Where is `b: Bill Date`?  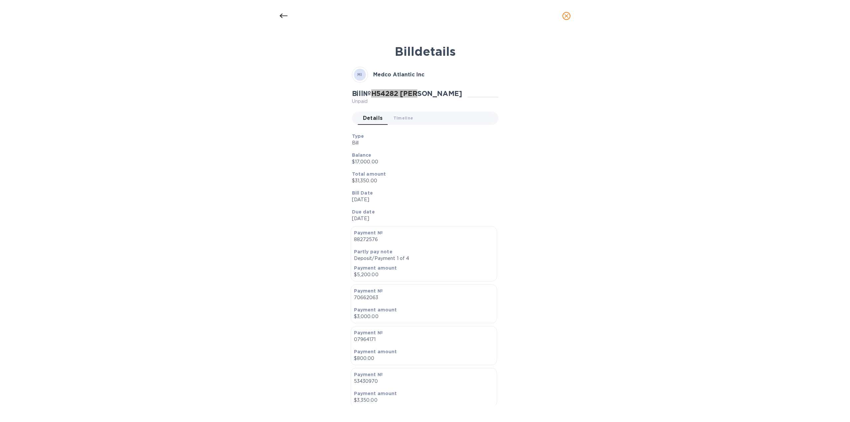 b: Bill Date is located at coordinates (362, 193).